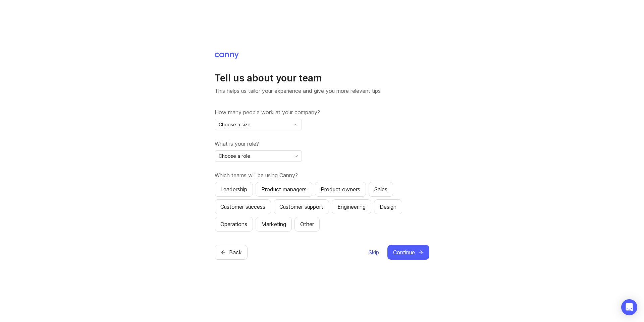 This screenshot has height=322, width=644. I want to click on div: Customer success, so click(243, 207).